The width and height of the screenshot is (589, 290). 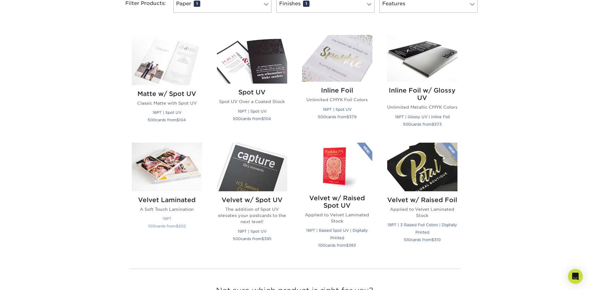 I want to click on img: Spot UV Postcards, so click(x=252, y=59).